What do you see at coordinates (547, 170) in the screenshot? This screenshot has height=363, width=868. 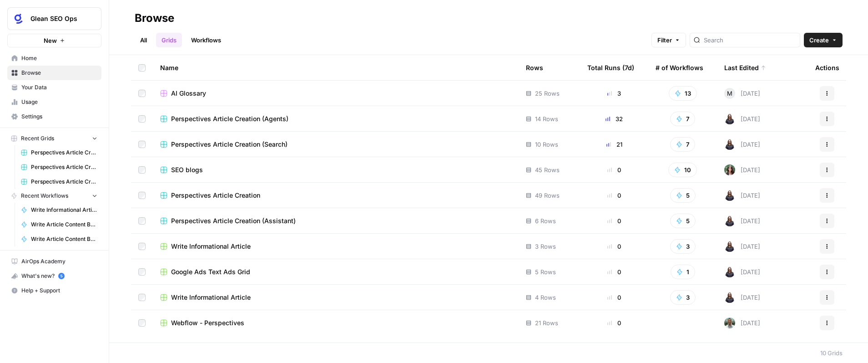 I see `span: 45 Rows` at bounding box center [547, 170].